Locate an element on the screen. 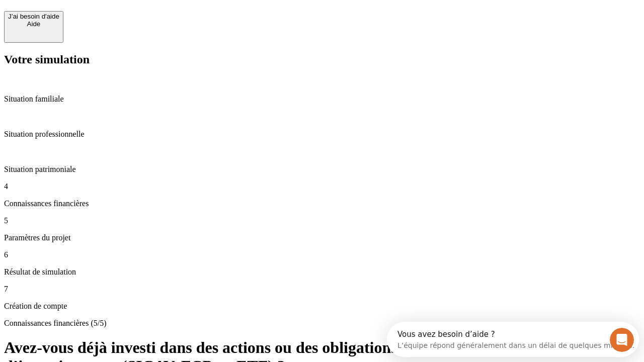 This screenshot has width=644, height=362. p: 5 is located at coordinates (322, 221).